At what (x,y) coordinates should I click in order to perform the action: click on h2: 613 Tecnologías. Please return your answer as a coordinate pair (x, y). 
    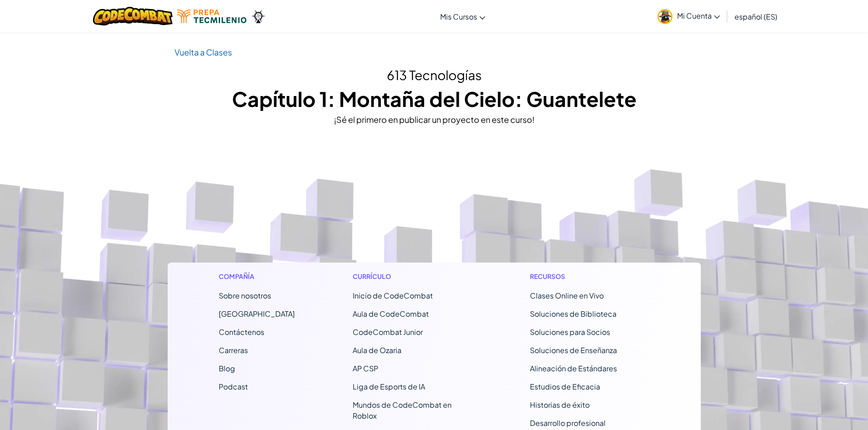
    Looking at the image, I should click on (434, 75).